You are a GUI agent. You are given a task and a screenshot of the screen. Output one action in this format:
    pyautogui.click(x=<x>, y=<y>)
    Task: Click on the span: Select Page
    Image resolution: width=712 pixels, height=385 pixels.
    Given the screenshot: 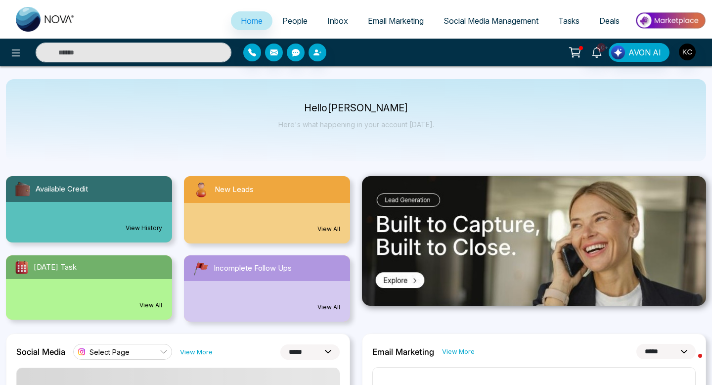 What is the action you would take?
    pyautogui.click(x=109, y=351)
    